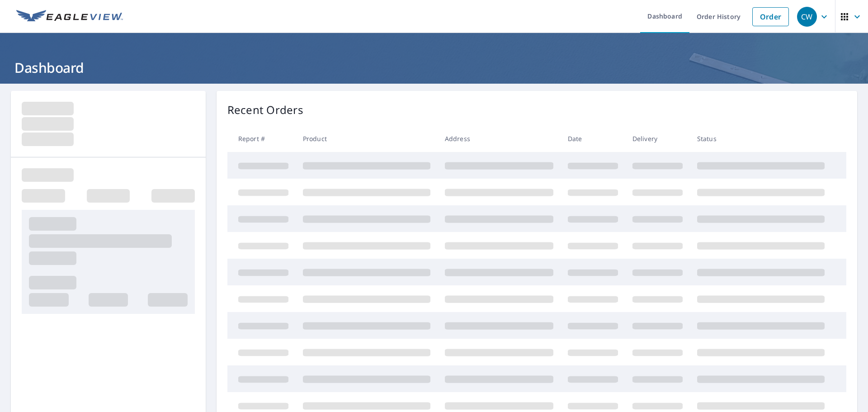 Image resolution: width=868 pixels, height=412 pixels. Describe the element at coordinates (70, 17) in the screenshot. I see `img: EV Logo` at that location.